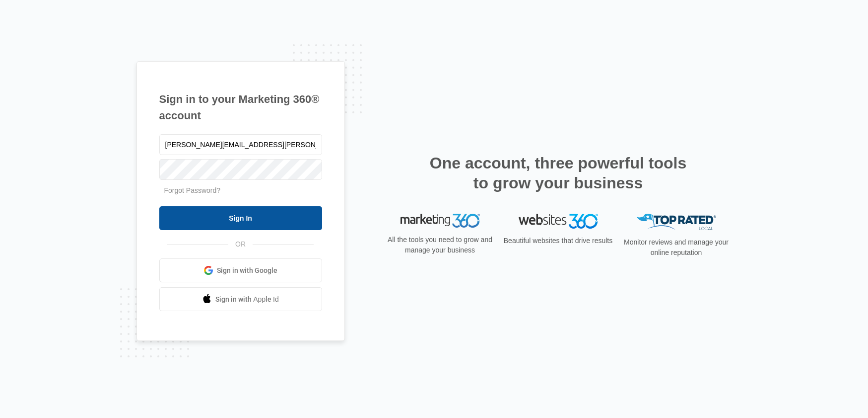 This screenshot has height=418, width=868. What do you see at coordinates (240, 244) in the screenshot?
I see `span: OR` at bounding box center [240, 244].